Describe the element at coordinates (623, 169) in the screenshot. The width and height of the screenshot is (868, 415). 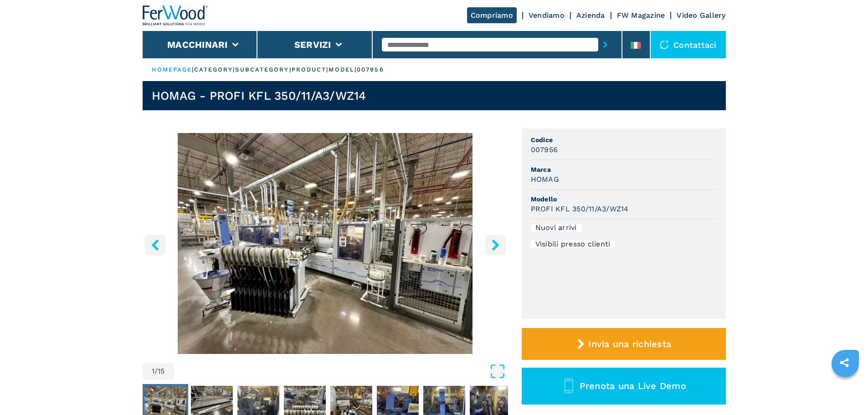
I see `span: Marca` at that location.